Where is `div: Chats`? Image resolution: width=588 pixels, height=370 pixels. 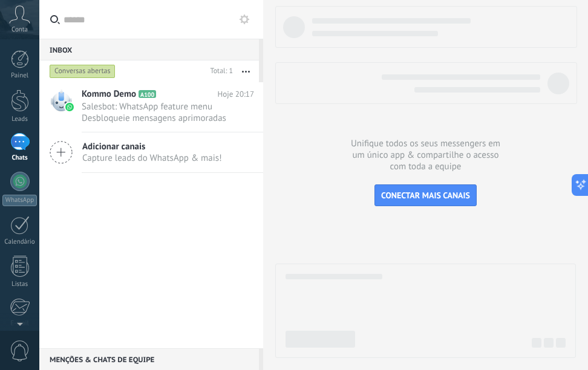 div: Chats is located at coordinates (20, 158).